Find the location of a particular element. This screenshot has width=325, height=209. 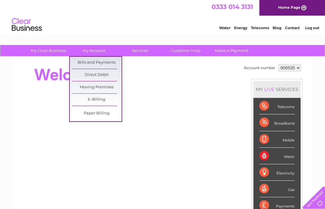

div: Mobile is located at coordinates (277, 140).